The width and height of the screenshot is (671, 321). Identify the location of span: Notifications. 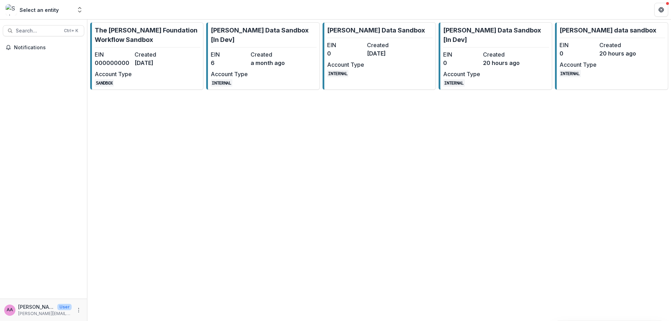
(48, 48).